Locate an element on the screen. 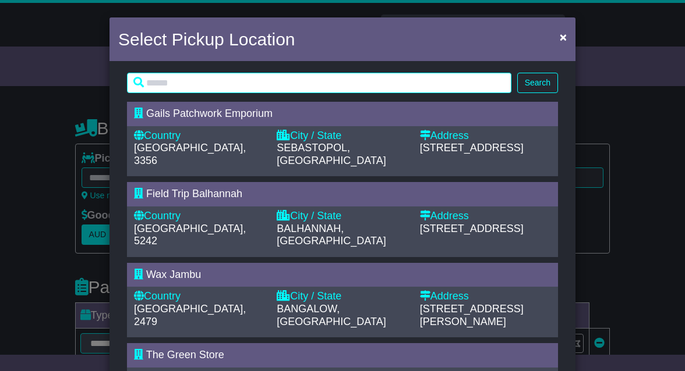 The width and height of the screenshot is (685, 371). span: The Green Store is located at coordinates (185, 355).